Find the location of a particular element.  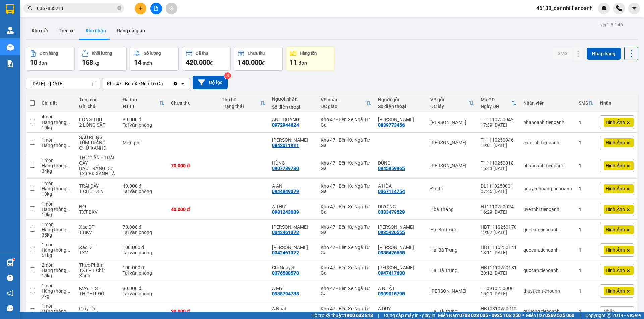

div: 0907789780 is located at coordinates (285, 169).